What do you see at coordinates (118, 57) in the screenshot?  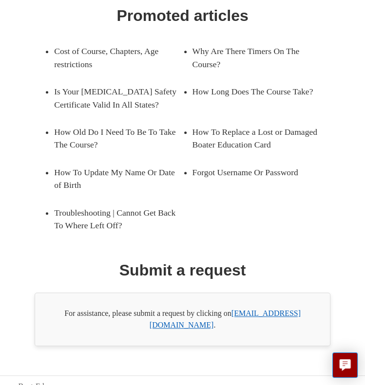 I see `a: Cost of Course, Chapters, Age restrictions` at bounding box center [118, 57].